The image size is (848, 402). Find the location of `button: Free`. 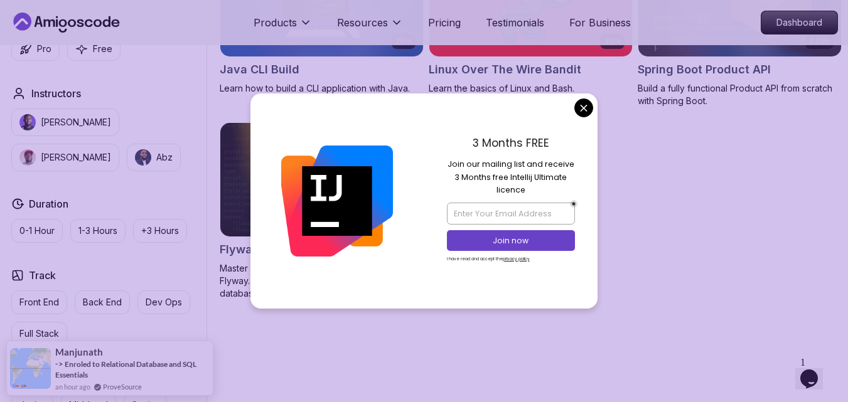

button: Free is located at coordinates (94, 48).